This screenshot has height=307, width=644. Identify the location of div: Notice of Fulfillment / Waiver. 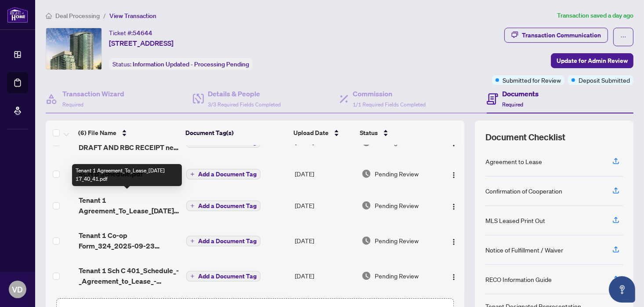
(524, 250).